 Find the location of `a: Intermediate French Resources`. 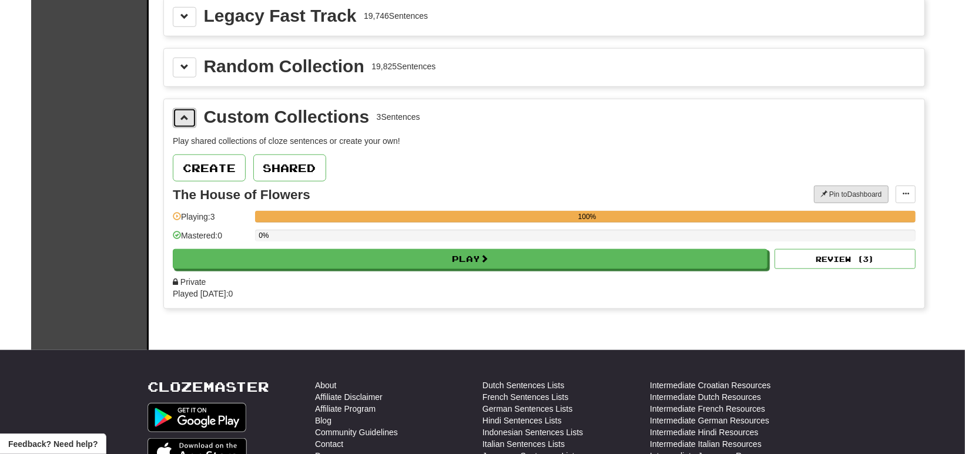

a: Intermediate French Resources is located at coordinates (708, 409).